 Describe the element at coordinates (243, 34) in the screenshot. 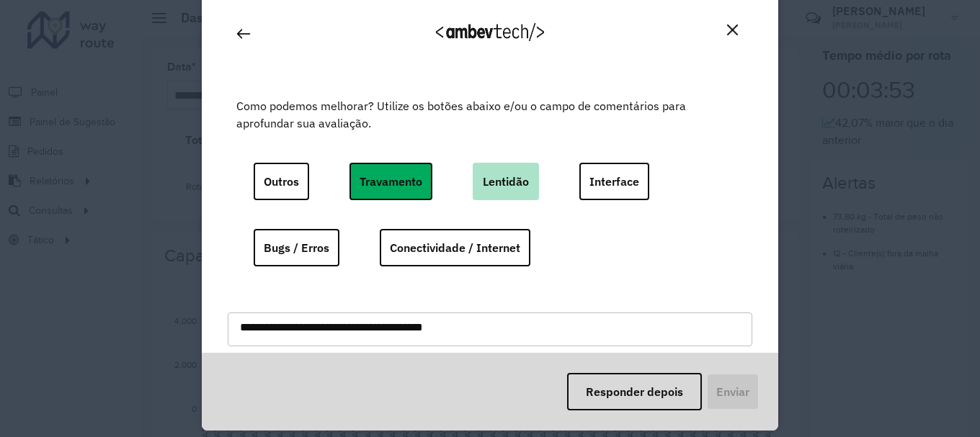

I see `img: Back` at that location.